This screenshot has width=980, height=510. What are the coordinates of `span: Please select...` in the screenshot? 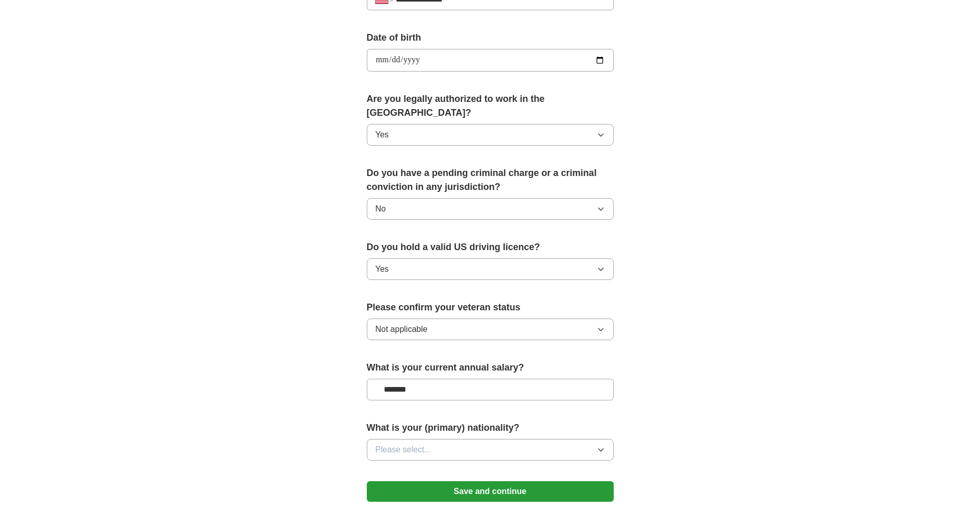 It's located at (403, 450).